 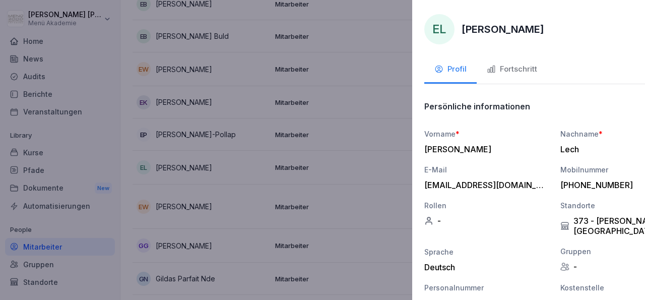 What do you see at coordinates (450, 70) in the screenshot?
I see `button: Profil` at bounding box center [450, 70].